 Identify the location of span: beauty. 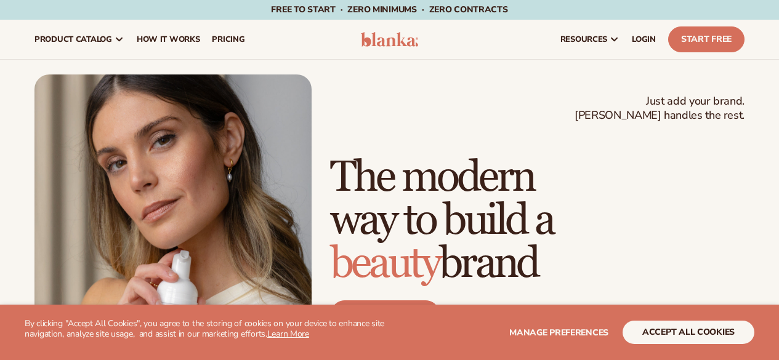
(384, 264).